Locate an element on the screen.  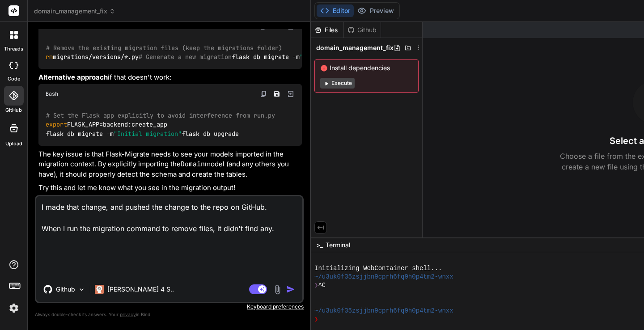
span: # Remove the existing migration files (keep the migrations folder) is located at coordinates (164, 48).